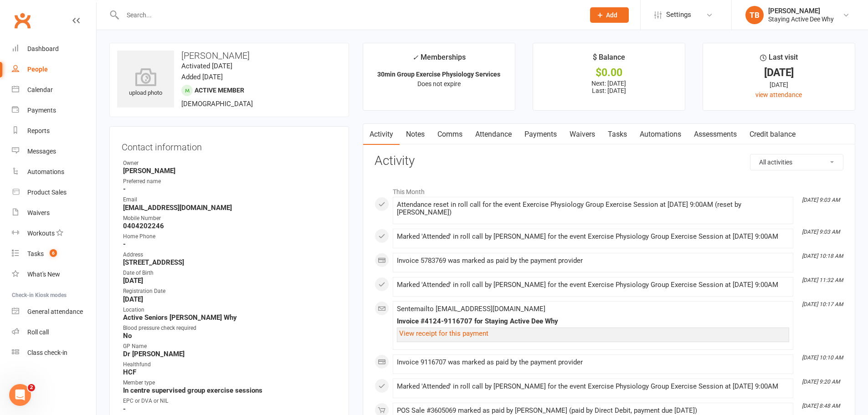  I want to click on a: Comms, so click(450, 134).